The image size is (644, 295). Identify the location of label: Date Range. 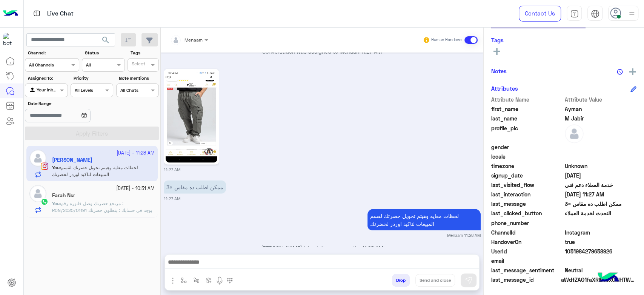
(70, 103).